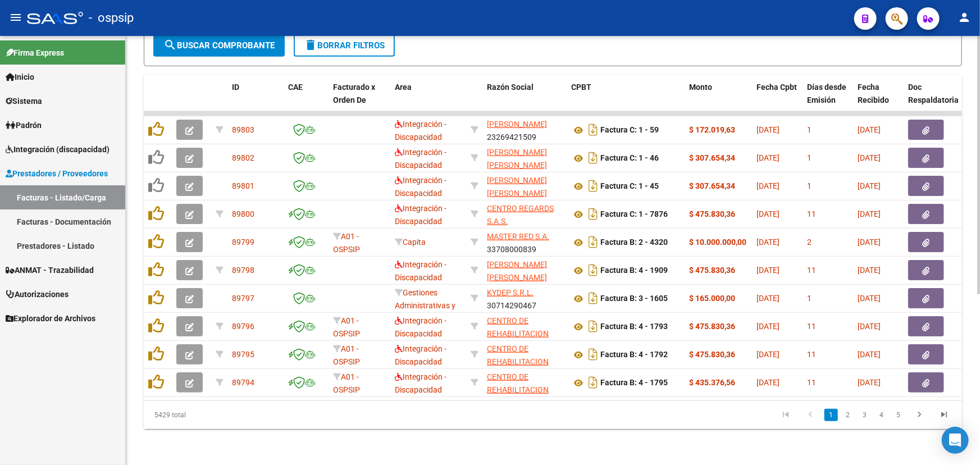 The image size is (980, 465). I want to click on span: Integración (discapacidad), so click(57, 149).